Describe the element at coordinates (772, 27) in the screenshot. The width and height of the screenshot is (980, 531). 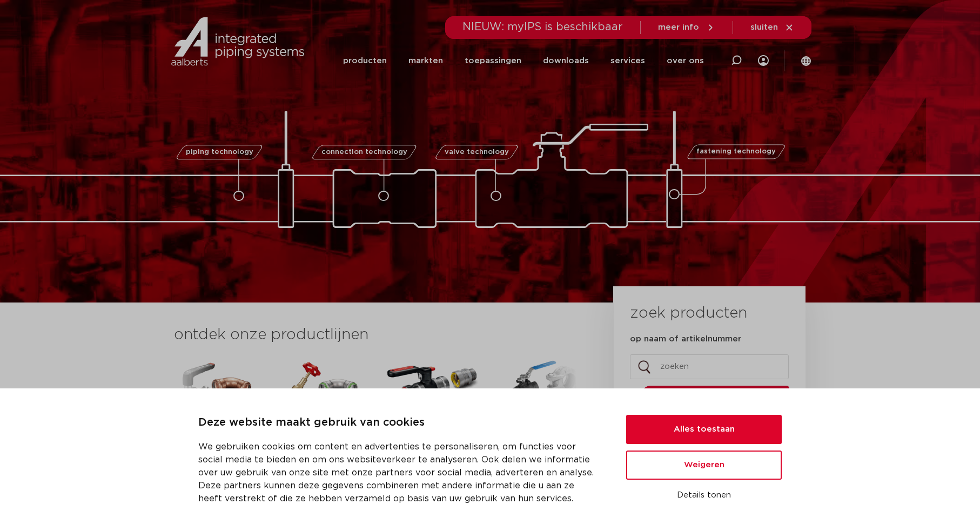
I see `a: sluiten` at that location.